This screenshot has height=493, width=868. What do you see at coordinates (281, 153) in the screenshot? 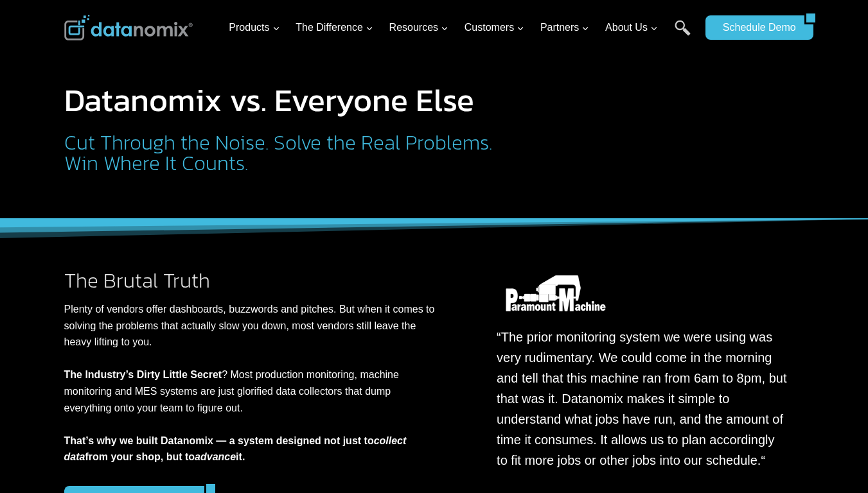
I see `h2: Cut Through the Noise. Solve the Real Problems. Win Where It Counts.` at bounding box center [281, 153].